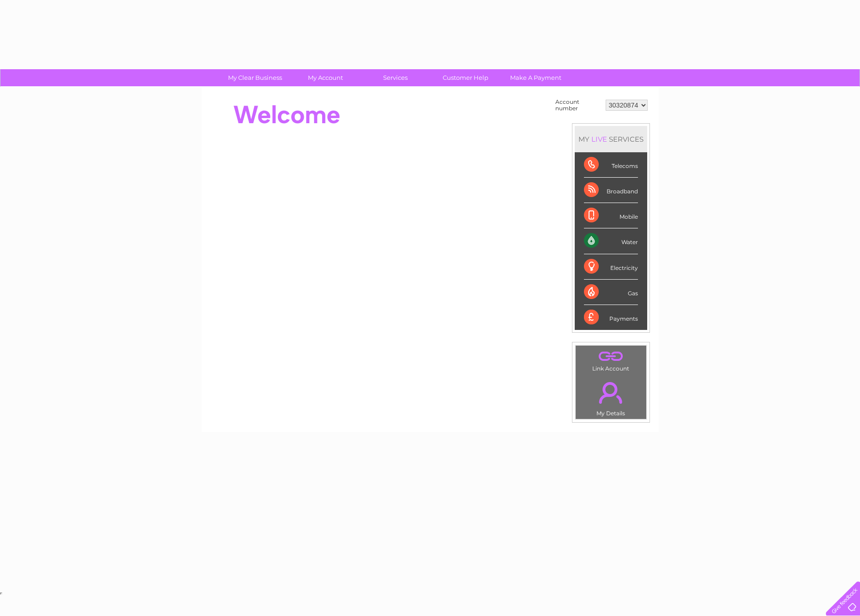 Image resolution: width=860 pixels, height=616 pixels. What do you see at coordinates (611, 165) in the screenshot?
I see `div: Telecoms` at bounding box center [611, 165].